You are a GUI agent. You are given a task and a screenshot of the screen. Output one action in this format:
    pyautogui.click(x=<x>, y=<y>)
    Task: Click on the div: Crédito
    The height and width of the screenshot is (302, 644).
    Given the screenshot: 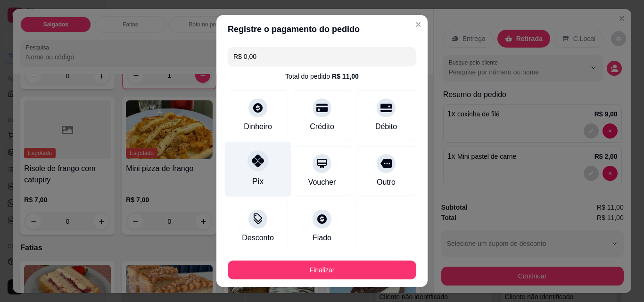 What is the action you would take?
    pyautogui.click(x=322, y=127)
    